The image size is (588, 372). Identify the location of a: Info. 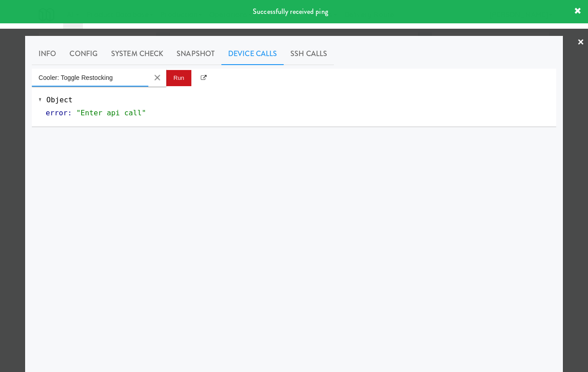
(47, 54).